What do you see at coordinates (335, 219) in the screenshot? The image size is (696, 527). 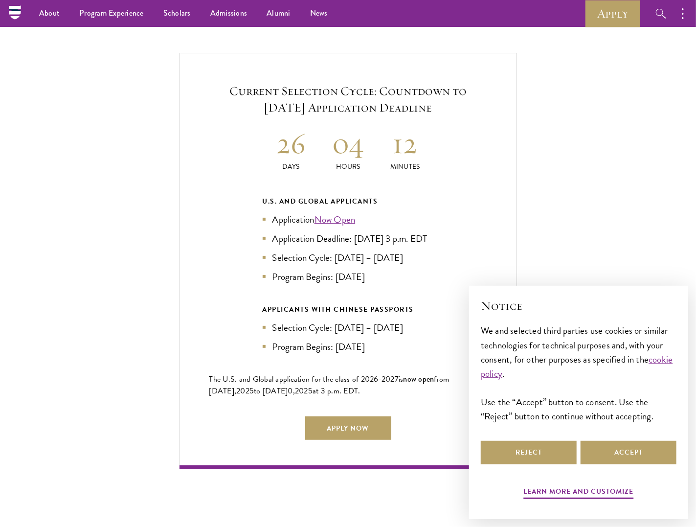 I see `a: Now Open` at bounding box center [335, 219].